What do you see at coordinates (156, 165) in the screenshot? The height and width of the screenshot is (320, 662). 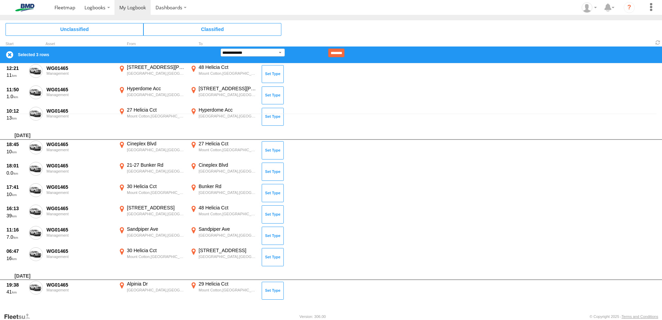 I see `div: 21-27 Bunker Rd` at bounding box center [156, 165].